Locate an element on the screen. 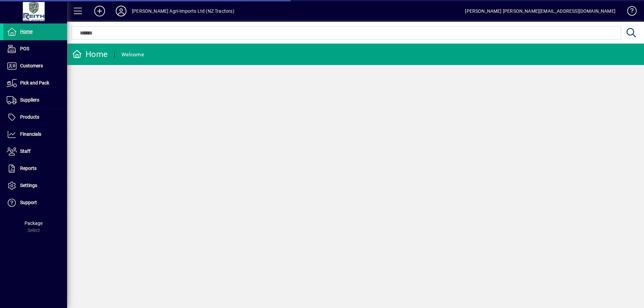  a: POS is located at coordinates (35, 49).